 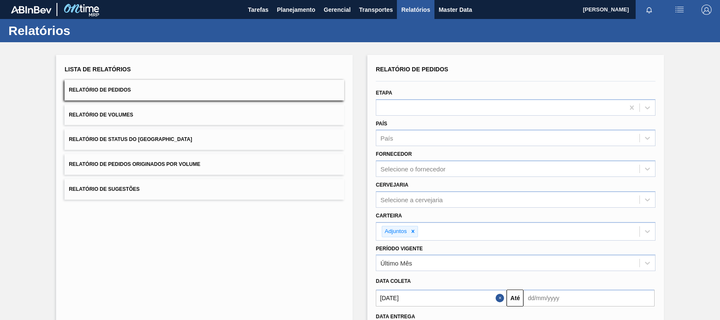 What do you see at coordinates (395, 316) in the screenshot?
I see `span: Data entrega` at bounding box center [395, 316].